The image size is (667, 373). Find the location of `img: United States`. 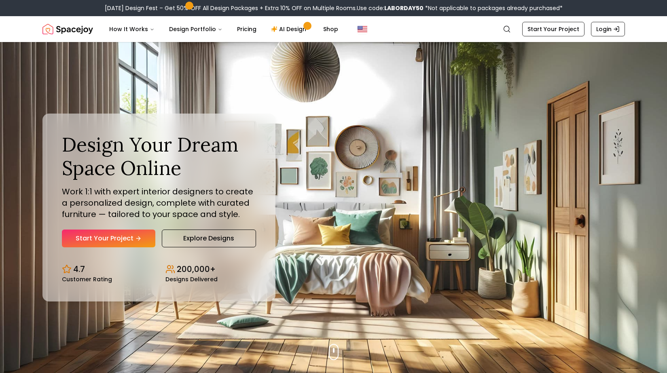

img: United States is located at coordinates (362, 29).